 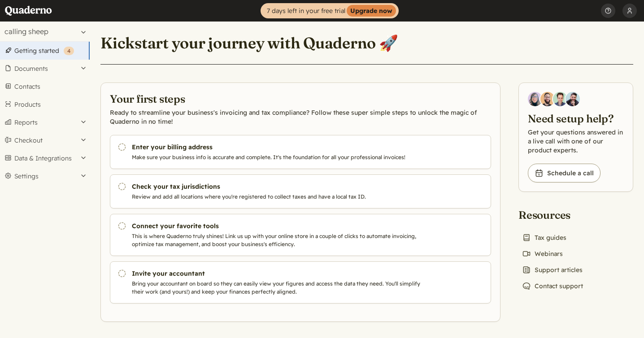 I want to click on p: Review and add all locations where you're registered to collect taxes and have a local tax ID., so click(x=278, y=197).